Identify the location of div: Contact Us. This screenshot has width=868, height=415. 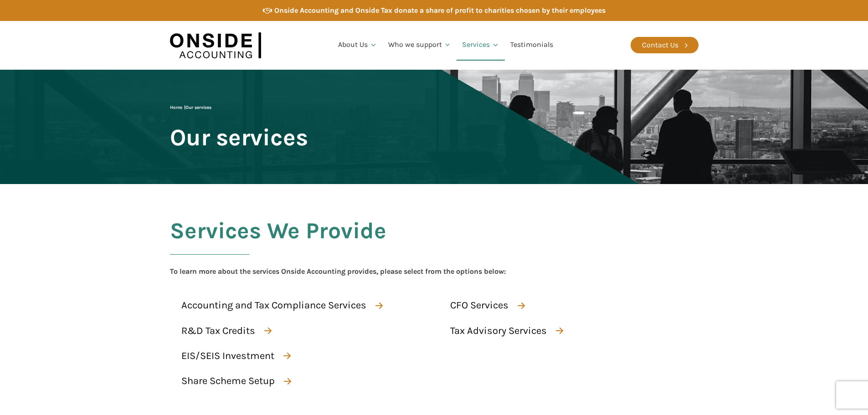
(660, 45).